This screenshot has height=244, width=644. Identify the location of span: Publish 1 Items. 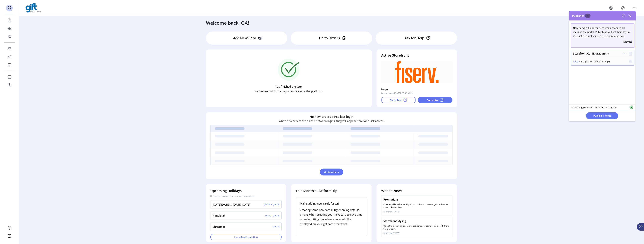
(602, 116).